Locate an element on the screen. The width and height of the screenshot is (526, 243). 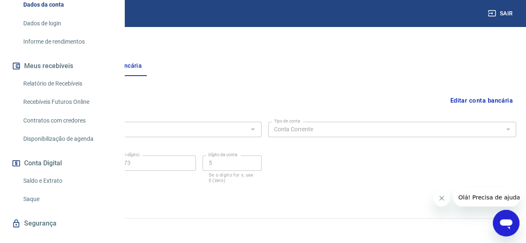
p: 2025 © is located at coordinates (263, 230).